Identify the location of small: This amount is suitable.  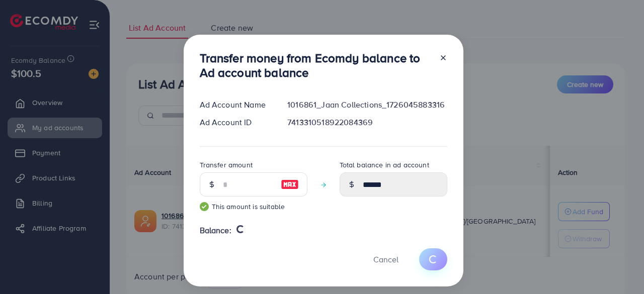
(254, 207).